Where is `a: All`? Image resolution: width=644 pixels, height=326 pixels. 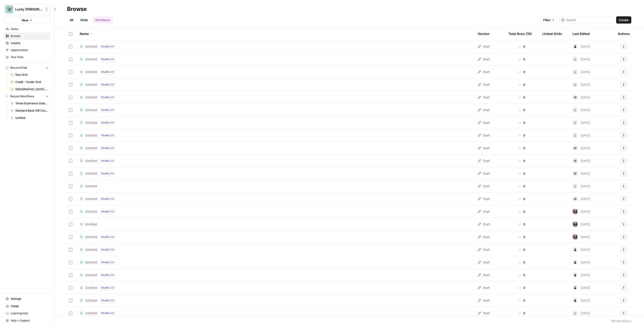
a: All is located at coordinates (72, 20).